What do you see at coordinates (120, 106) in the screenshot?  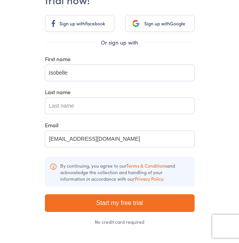 I see `input: Last name` at bounding box center [120, 106].